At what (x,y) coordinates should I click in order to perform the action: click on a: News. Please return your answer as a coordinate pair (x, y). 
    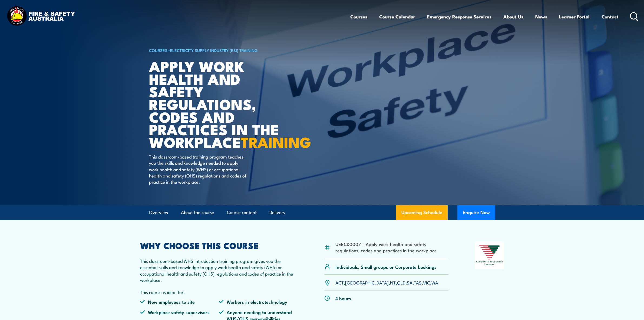
    Looking at the image, I should click on (541, 16).